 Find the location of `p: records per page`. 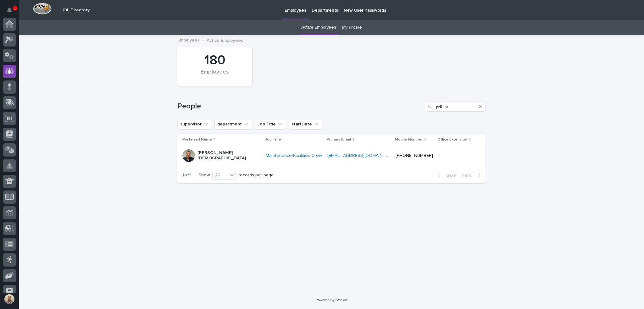

p: records per page is located at coordinates (256, 175).